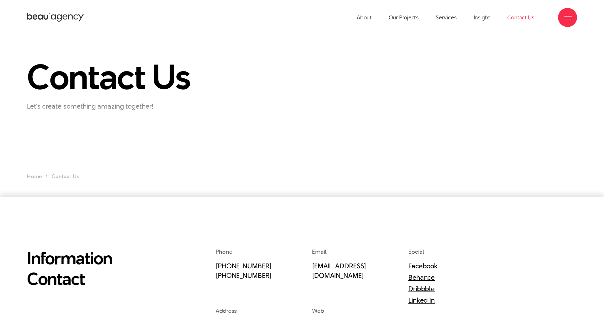  What do you see at coordinates (318, 310) in the screenshot?
I see `span: Web` at bounding box center [318, 310].